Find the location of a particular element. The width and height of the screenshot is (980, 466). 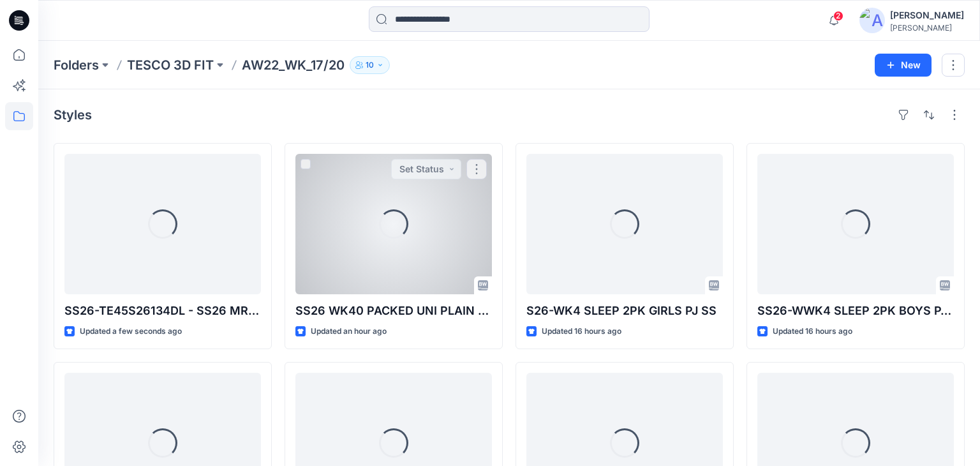

p: S26-WK4 SLEEP 2PK GIRLS PJ SS is located at coordinates (625, 311).